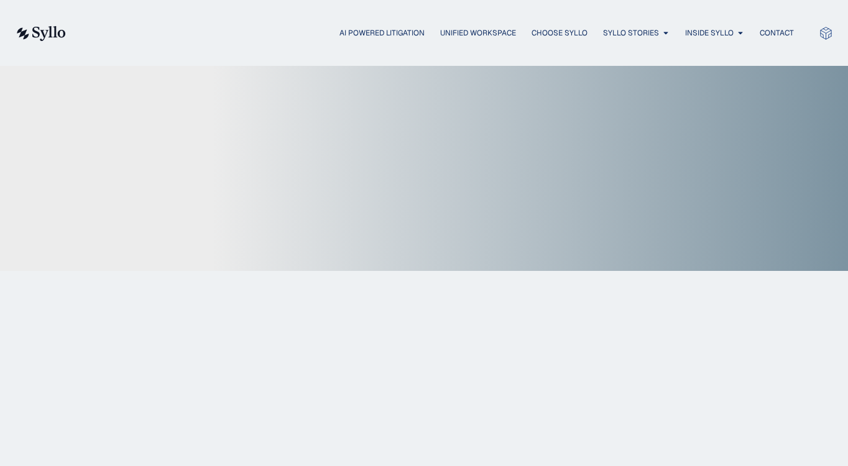 The image size is (848, 466). I want to click on a: AI Powered Litigation, so click(382, 33).